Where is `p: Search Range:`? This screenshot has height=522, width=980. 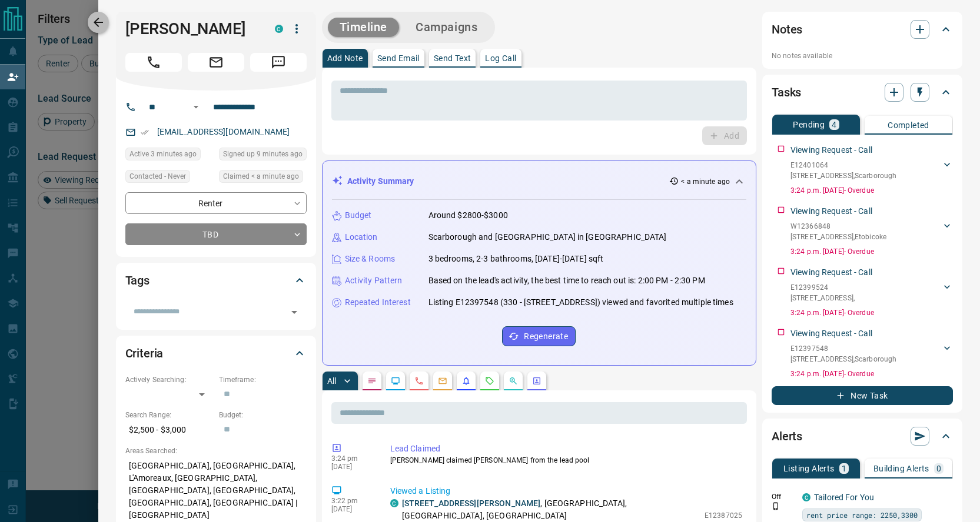
p: Search Range: is located at coordinates (169, 415).